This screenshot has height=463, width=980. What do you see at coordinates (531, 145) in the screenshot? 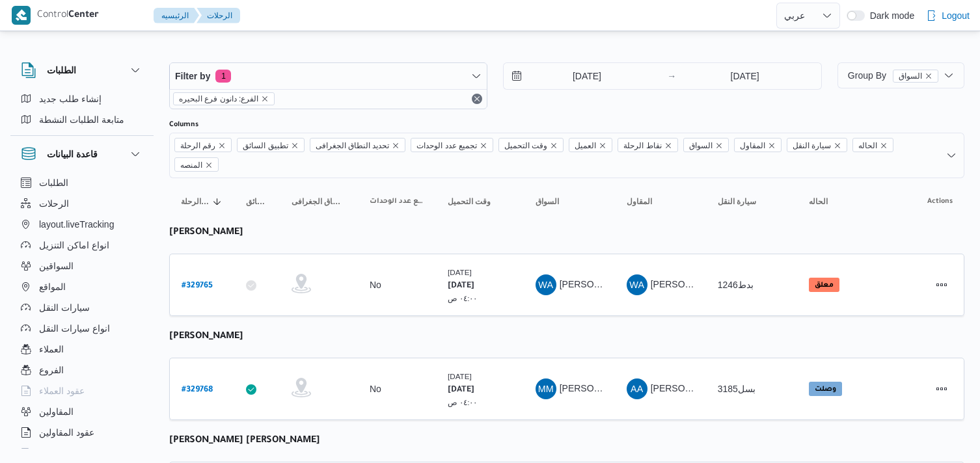
I see `span: وقت التحميل` at bounding box center [531, 145].